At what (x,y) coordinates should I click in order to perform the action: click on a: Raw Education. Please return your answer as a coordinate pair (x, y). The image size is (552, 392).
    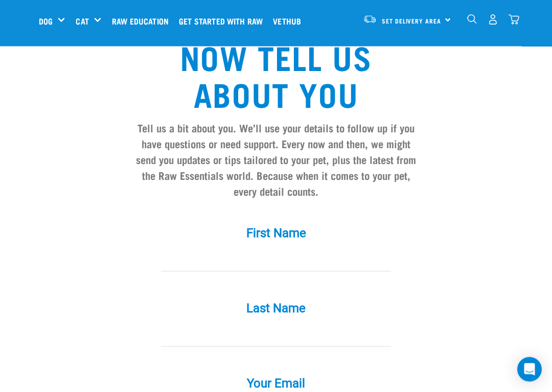
    Looking at the image, I should click on (142, 21).